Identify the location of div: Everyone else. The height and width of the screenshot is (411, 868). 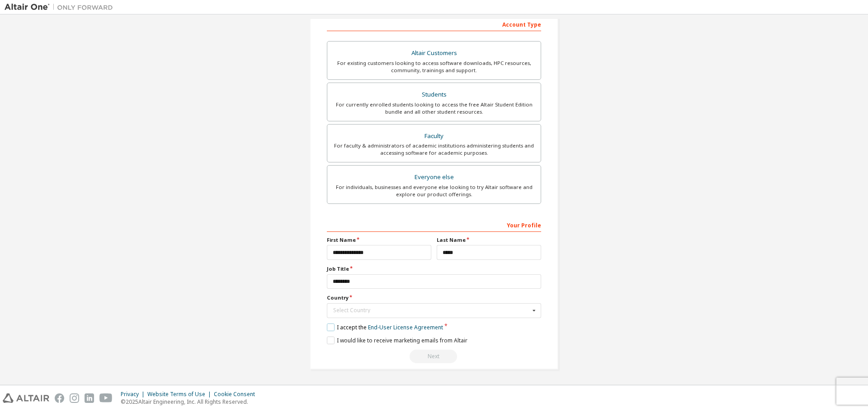
(434, 178).